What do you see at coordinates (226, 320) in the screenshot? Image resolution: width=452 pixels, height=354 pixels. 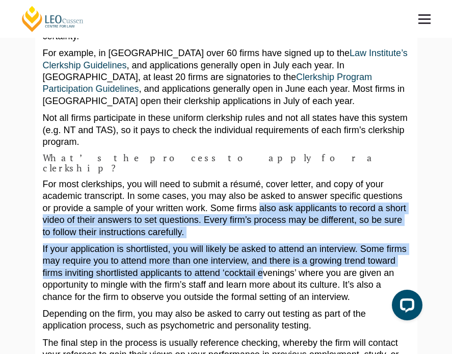 I see `p: Depending on the firm, you may also be asked to carry out testing as part of the application proc...` at bounding box center [226, 320].